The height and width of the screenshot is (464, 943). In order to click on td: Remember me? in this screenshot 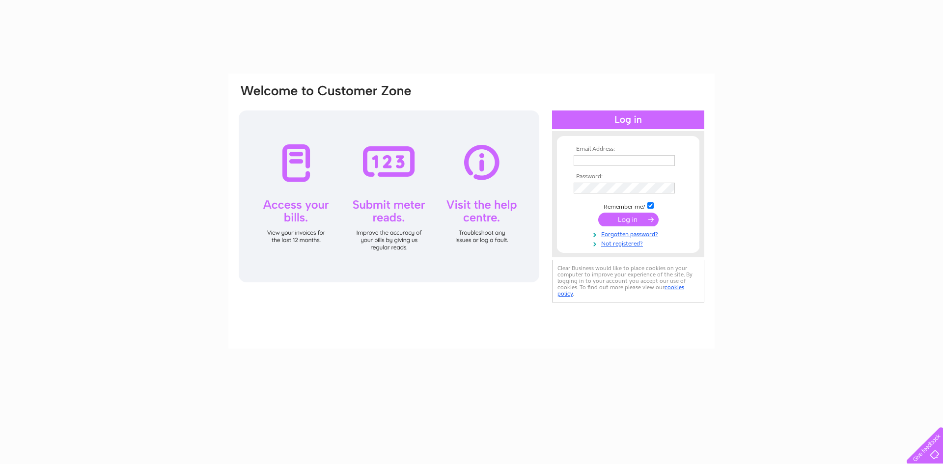, I will do `click(628, 206)`.